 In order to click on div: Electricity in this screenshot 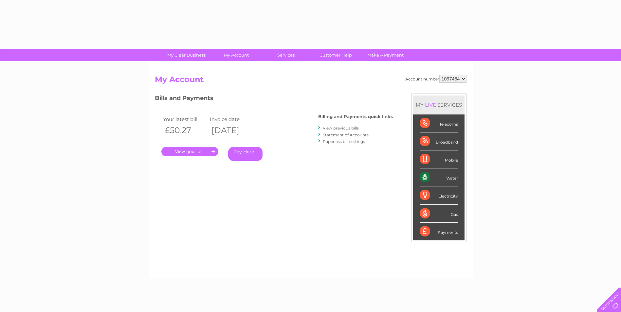, I will do `click(438, 195)`.